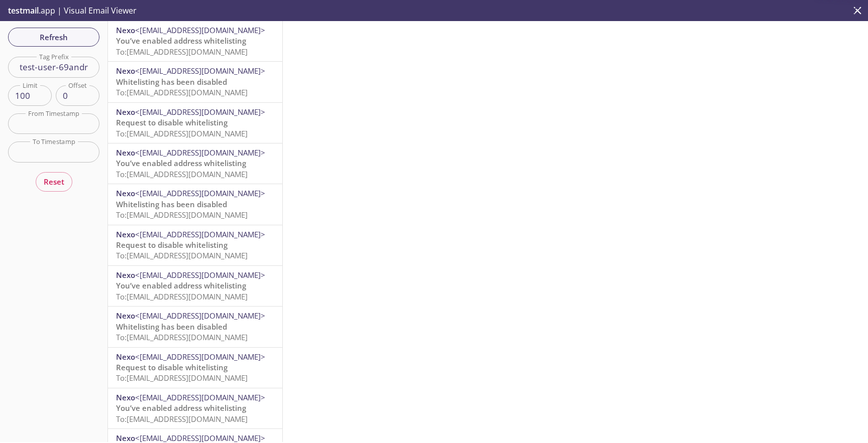 The image size is (868, 443). What do you see at coordinates (23, 11) in the screenshot?
I see `span: testmail` at bounding box center [23, 11].